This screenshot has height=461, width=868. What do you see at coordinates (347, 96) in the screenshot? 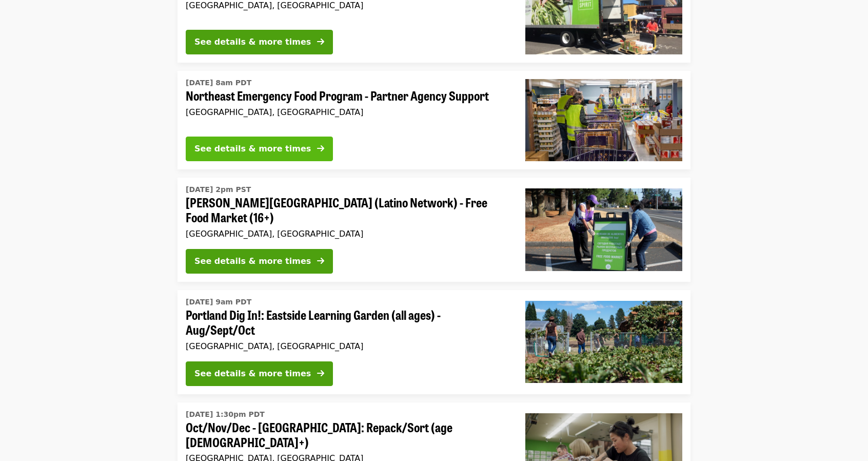
I see `span: Northeast Emergency Food Program - Partner Agency Support` at bounding box center [347, 96].